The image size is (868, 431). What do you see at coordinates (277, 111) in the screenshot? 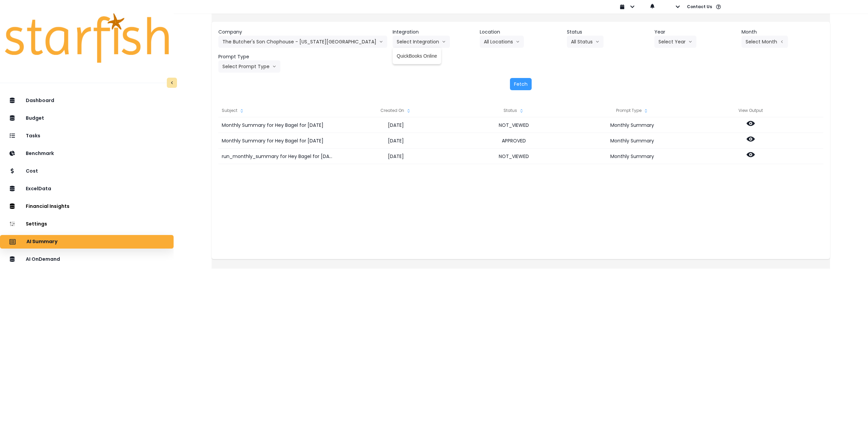
I see `div: Subject` at bounding box center [277, 111].